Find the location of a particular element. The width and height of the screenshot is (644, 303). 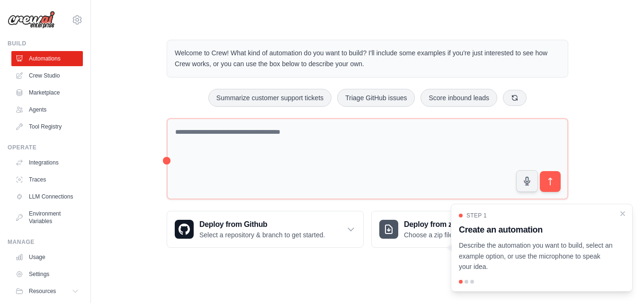

button: Score inbound leads is located at coordinates (458, 98).